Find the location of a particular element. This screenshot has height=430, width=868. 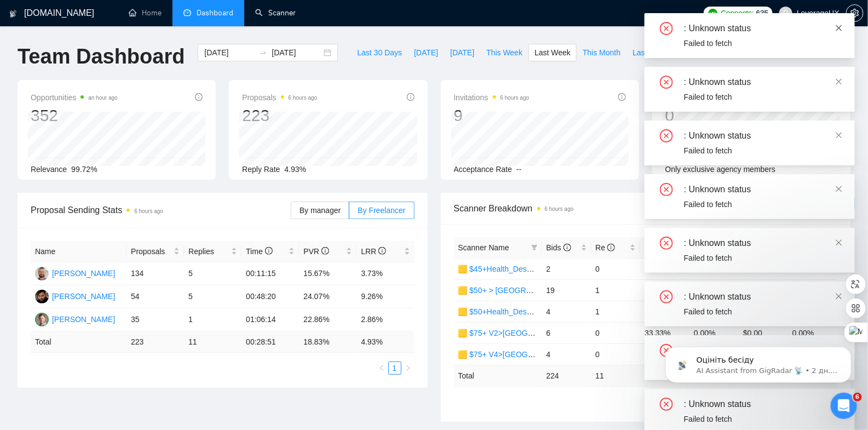

span: dashboard is located at coordinates (187, 12).